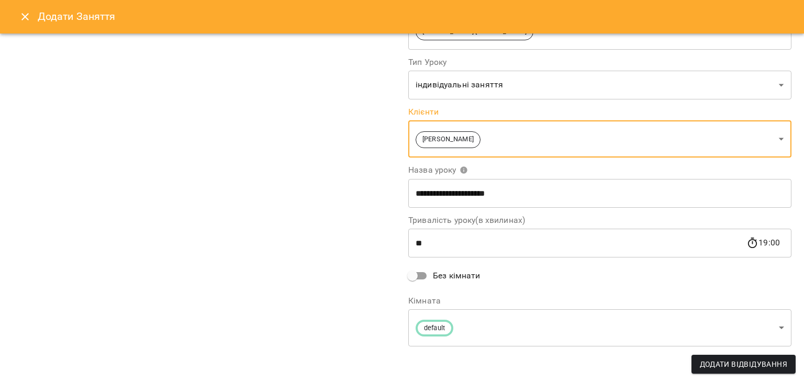 This screenshot has height=382, width=804. Describe the element at coordinates (456, 276) in the screenshot. I see `span: Без кімнати` at that location.